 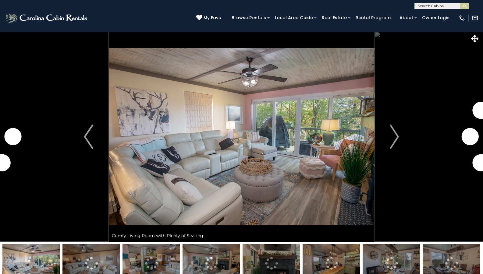 What do you see at coordinates (294, 18) in the screenshot?
I see `a: Local Area Guide` at bounding box center [294, 18].